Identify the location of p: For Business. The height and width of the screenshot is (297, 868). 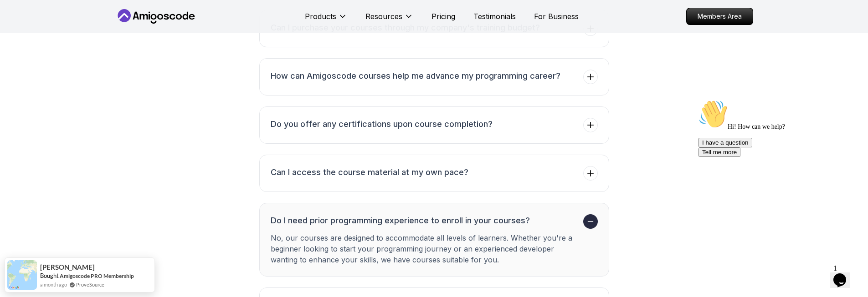
(556, 16).